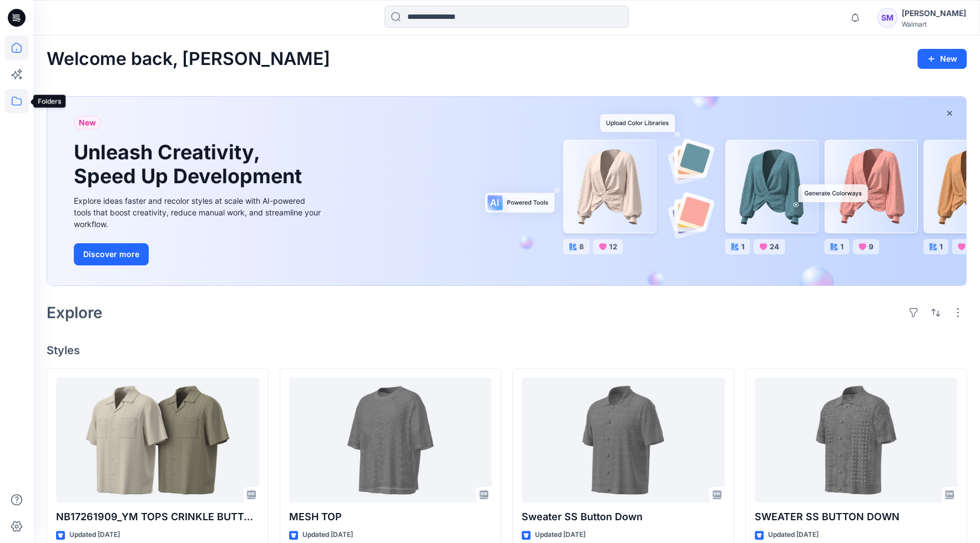 The width and height of the screenshot is (980, 543). Describe the element at coordinates (74, 313) in the screenshot. I see `h2: Explore` at that location.